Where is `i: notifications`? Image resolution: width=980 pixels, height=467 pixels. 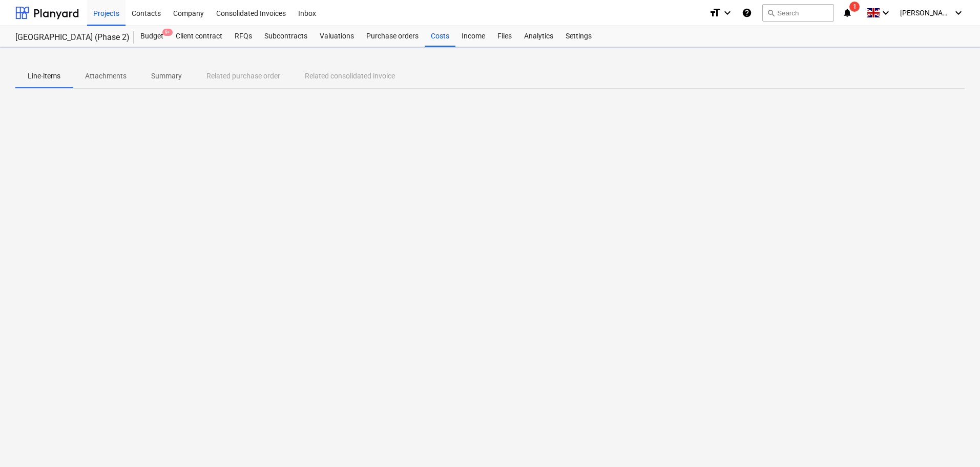 i: notifications is located at coordinates (847, 13).